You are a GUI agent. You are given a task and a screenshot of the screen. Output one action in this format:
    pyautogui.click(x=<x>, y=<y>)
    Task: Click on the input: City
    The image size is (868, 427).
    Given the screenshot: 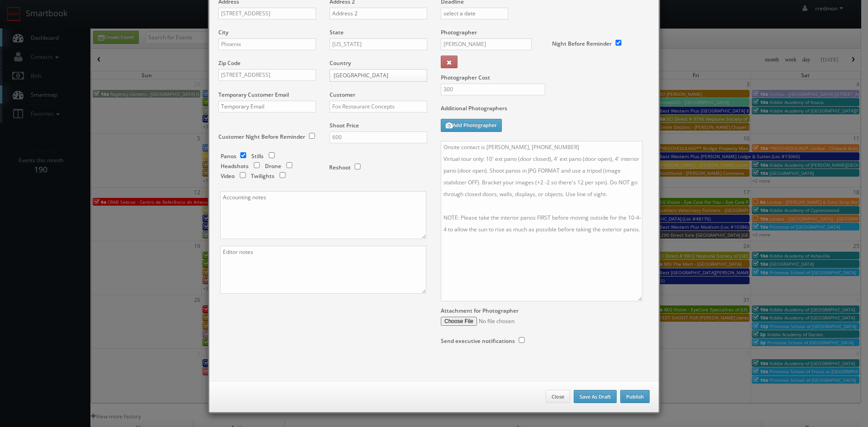 What is the action you would take?
    pyautogui.click(x=267, y=44)
    